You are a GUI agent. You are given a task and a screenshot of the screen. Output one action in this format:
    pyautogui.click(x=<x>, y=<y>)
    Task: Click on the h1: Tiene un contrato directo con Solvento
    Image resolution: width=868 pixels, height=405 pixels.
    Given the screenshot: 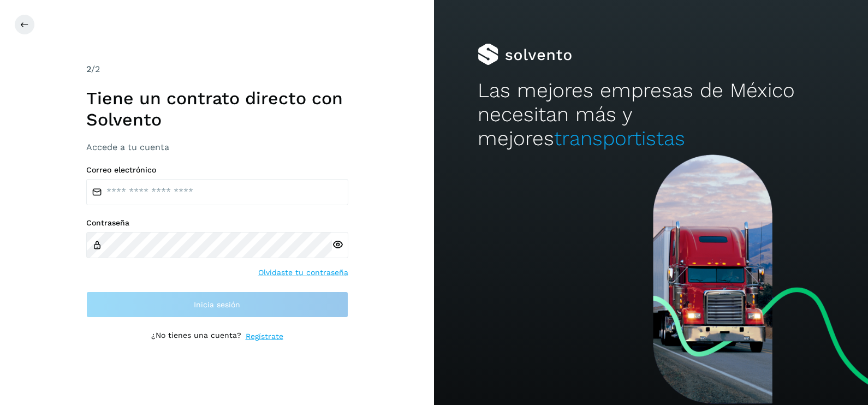 What is the action you would take?
    pyautogui.click(x=218, y=109)
    